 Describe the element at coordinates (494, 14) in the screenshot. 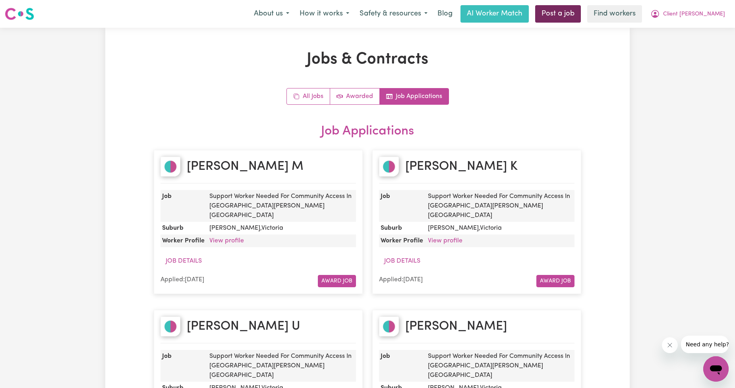

I see `a: AI Worker Match` at that location.